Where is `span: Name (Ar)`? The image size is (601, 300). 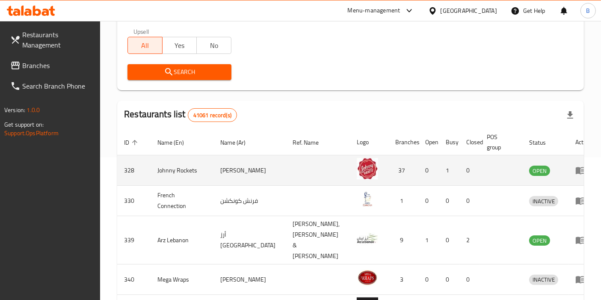 span: Name (Ar) is located at coordinates (238, 142).